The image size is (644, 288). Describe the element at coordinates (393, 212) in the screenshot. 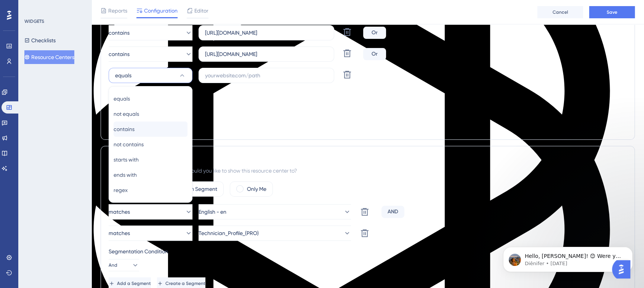

I see `div: AND` at that location.